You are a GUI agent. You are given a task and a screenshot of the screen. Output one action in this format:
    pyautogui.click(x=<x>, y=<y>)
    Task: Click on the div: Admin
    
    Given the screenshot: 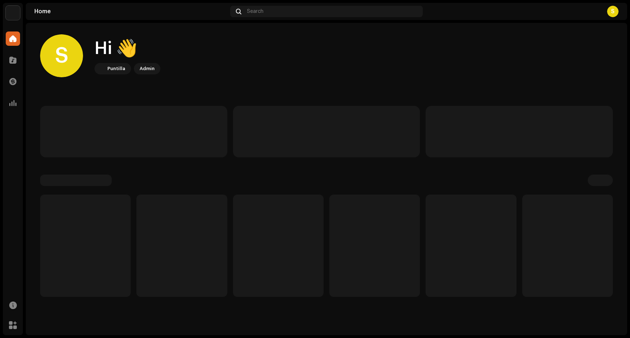 What is the action you would take?
    pyautogui.click(x=147, y=69)
    